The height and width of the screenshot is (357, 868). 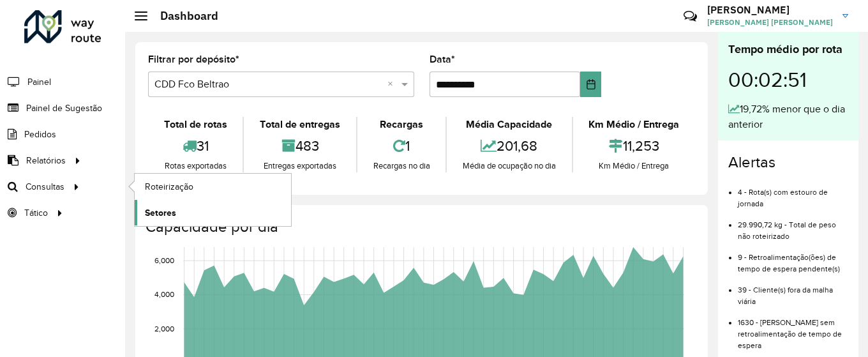 What do you see at coordinates (590, 84) in the screenshot?
I see `button: Choose Date` at bounding box center [590, 84].